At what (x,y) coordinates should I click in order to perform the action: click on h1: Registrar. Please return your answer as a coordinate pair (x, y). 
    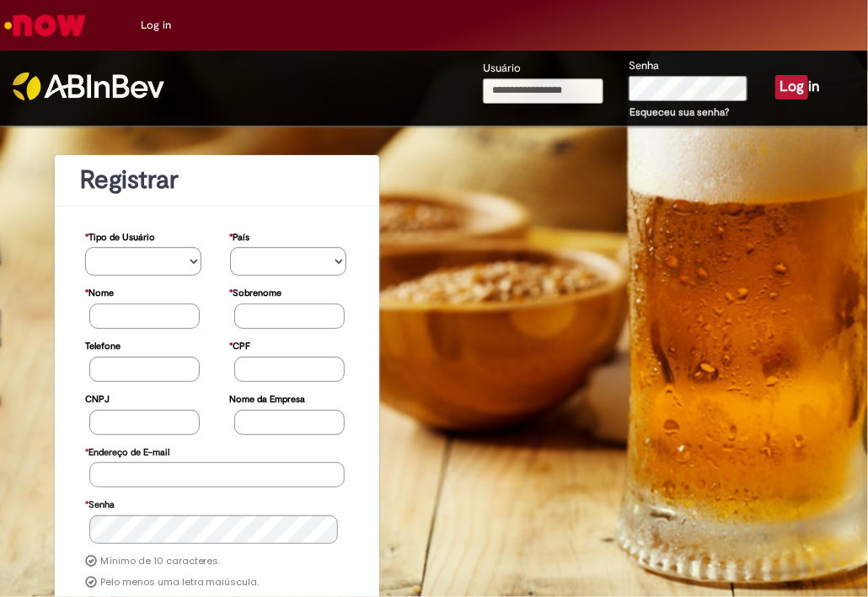
    Looking at the image, I should click on (217, 179).